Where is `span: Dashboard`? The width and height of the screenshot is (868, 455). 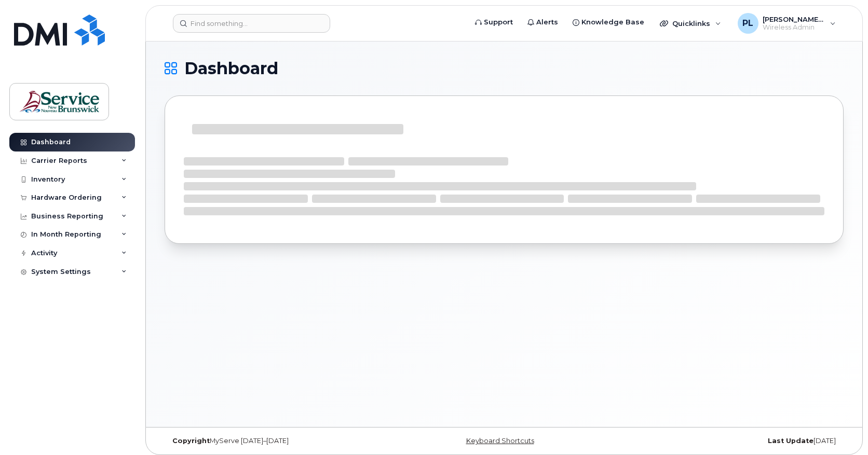 span: Dashboard is located at coordinates (231, 69).